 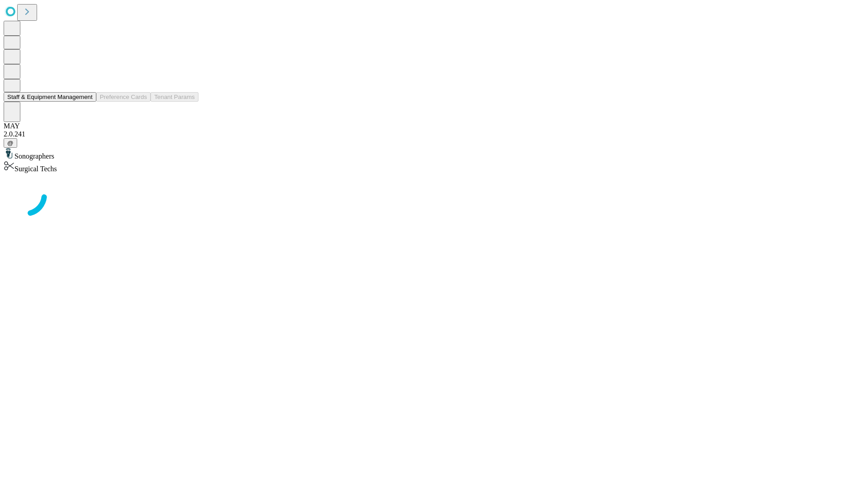 What do you see at coordinates (434, 126) in the screenshot?
I see `div: MAY` at bounding box center [434, 126].